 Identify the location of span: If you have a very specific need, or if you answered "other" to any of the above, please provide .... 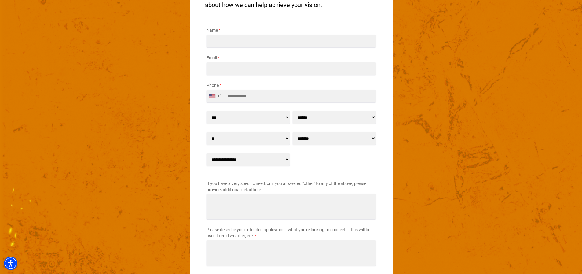
(286, 186).